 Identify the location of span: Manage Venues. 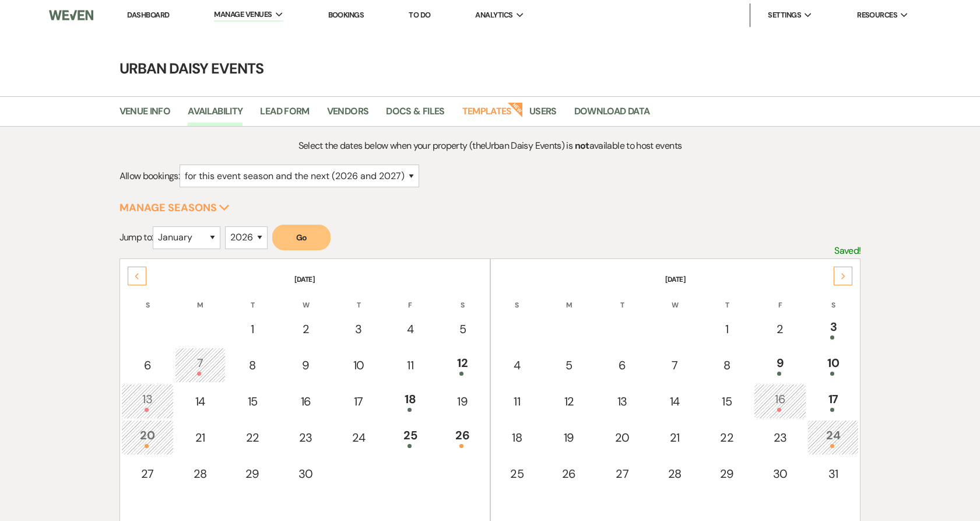
(242, 14).